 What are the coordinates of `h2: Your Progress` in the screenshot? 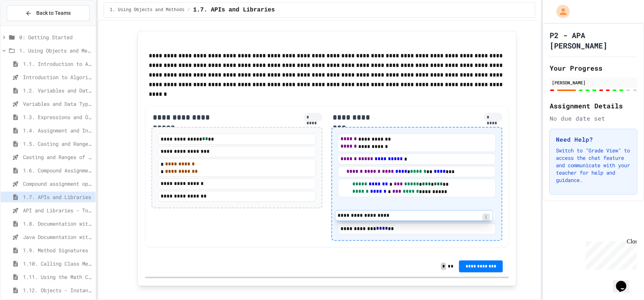 It's located at (593, 68).